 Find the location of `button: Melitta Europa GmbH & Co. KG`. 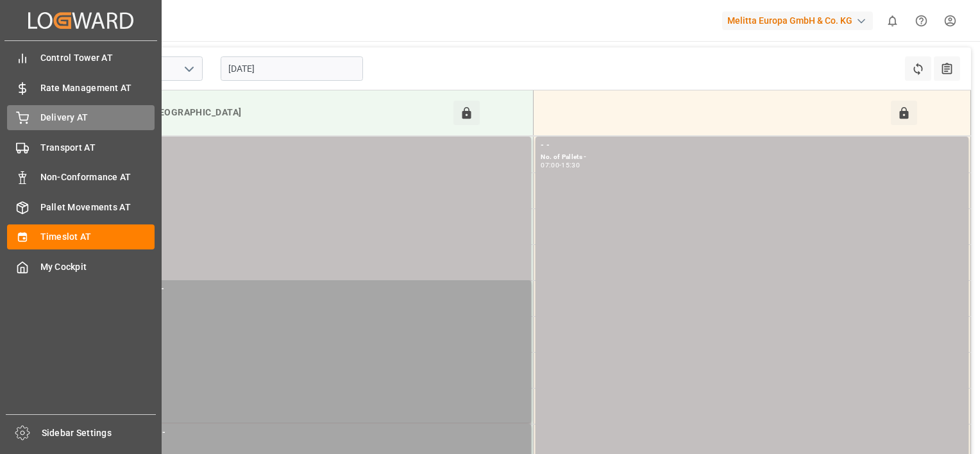

button: Melitta Europa GmbH & Co. KG is located at coordinates (800, 21).